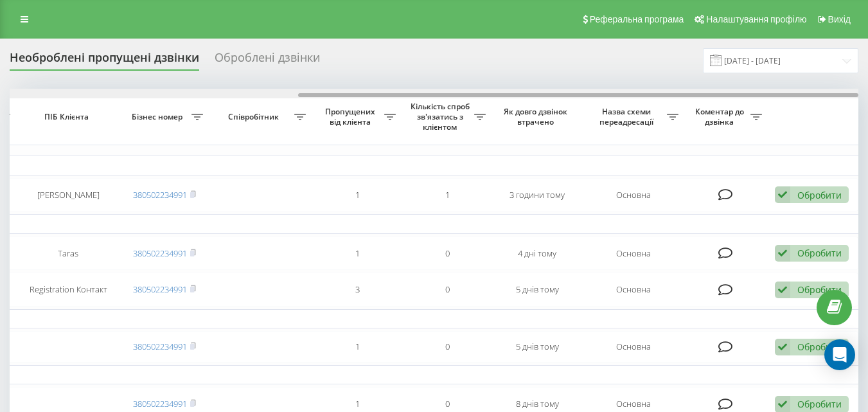 The width and height of the screenshot is (868, 412). I want to click on td: Registration Контакт, so click(68, 289).